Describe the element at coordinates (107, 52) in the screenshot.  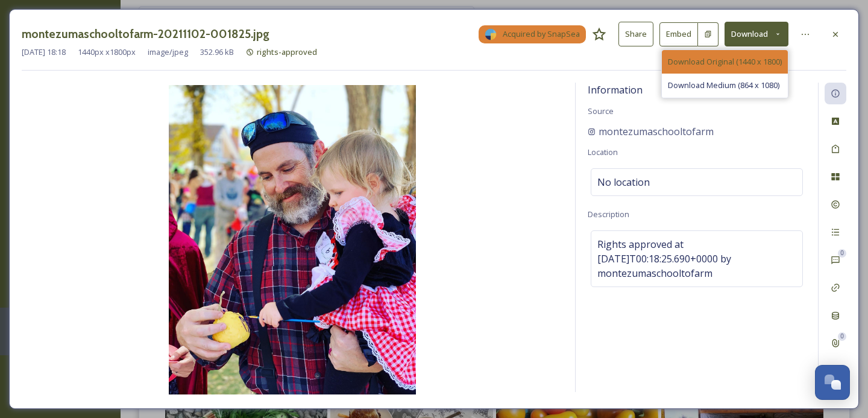
I see `span: 1440 px x 1800 px` at that location.